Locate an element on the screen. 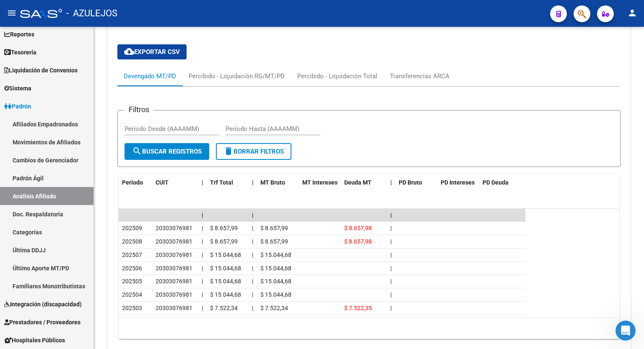 The height and width of the screenshot is (349, 644). span: - AZULEJOS is located at coordinates (92, 13).